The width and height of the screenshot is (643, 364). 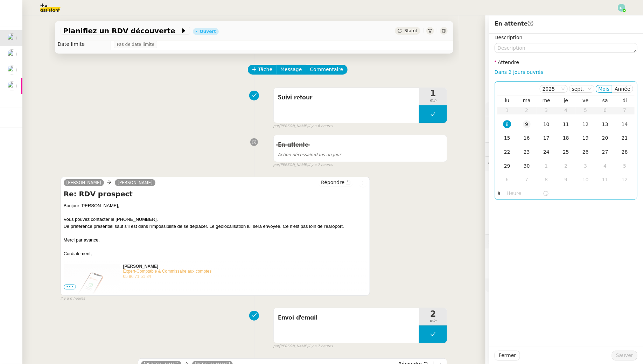 What do you see at coordinates (546, 152) in the screenshot?
I see `td: 24/09/2025` at bounding box center [546, 152].